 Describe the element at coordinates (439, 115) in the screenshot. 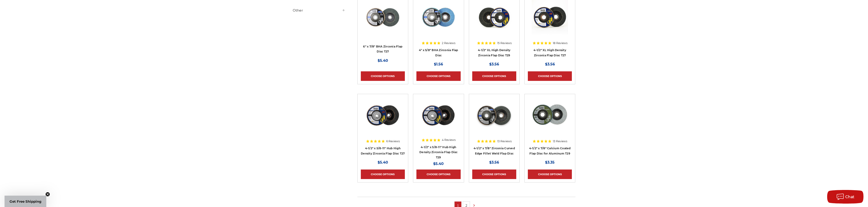

I see `img: Zirconia flap disc with screw hub` at that location.